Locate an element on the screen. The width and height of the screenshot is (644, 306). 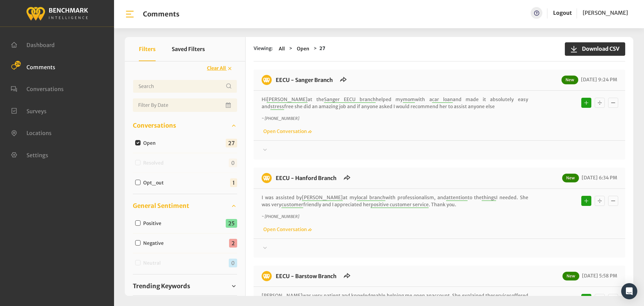
div: Open Intercom Messenger is located at coordinates (630, 292).